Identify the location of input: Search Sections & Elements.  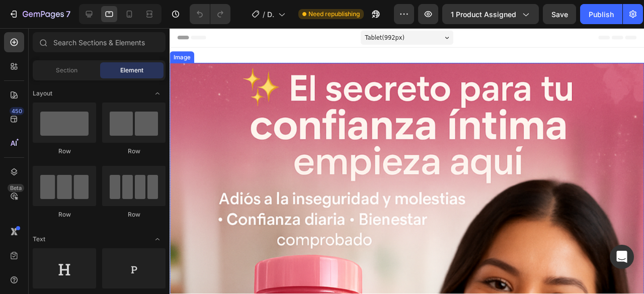
(99, 42).